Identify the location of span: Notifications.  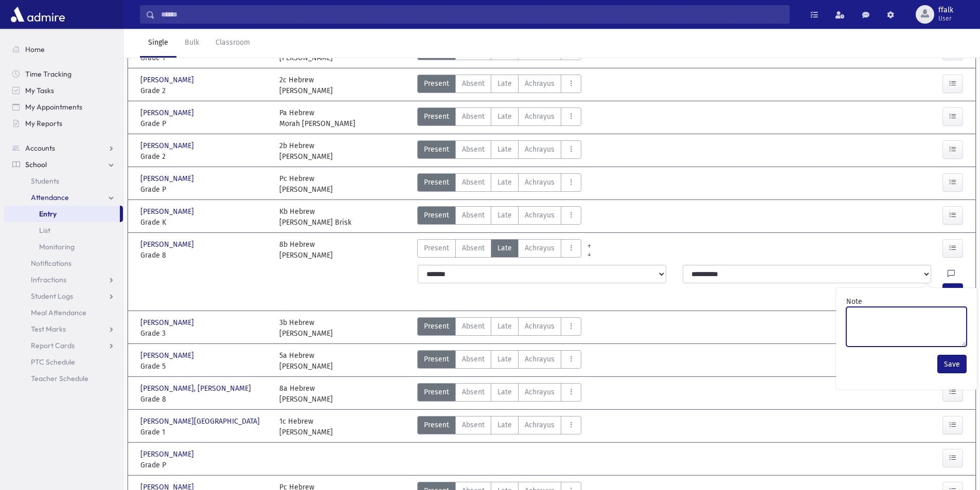
(51, 263).